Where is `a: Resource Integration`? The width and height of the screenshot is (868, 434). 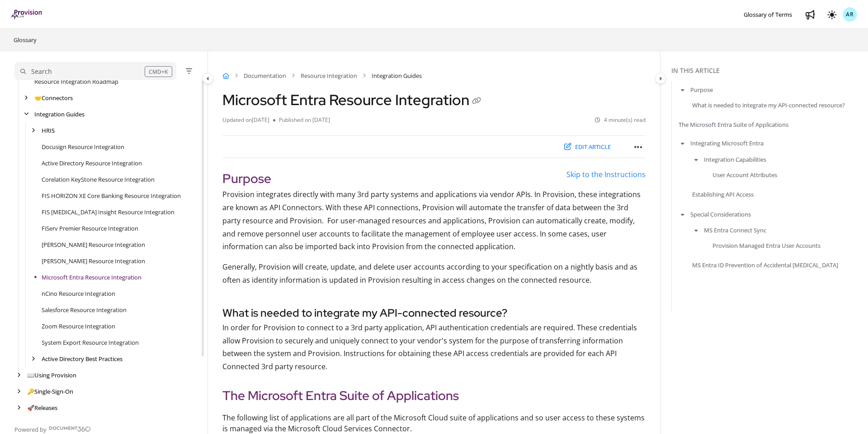 a: Resource Integration is located at coordinates (329, 76).